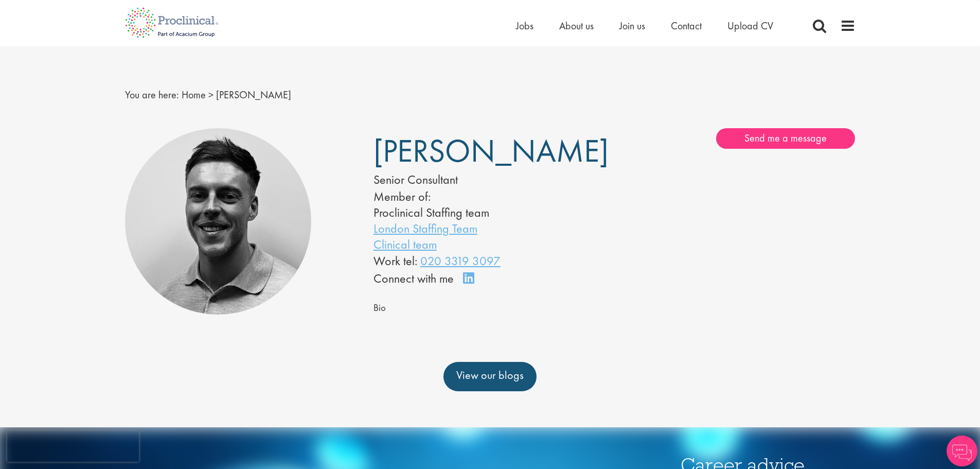 Image resolution: width=980 pixels, height=469 pixels. I want to click on span: Work tel:, so click(395, 261).